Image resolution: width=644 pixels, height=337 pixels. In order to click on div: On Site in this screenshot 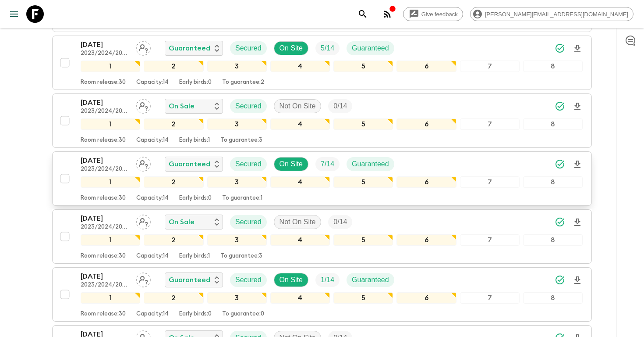, I will do `click(291, 48)`.